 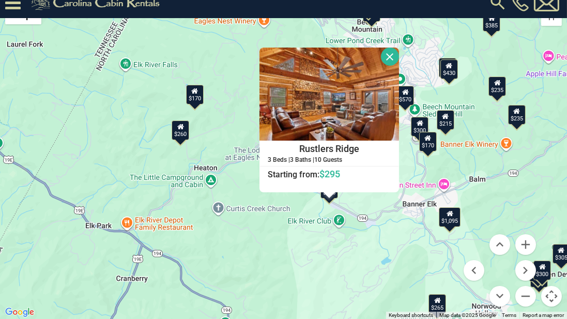 What do you see at coordinates (526, 245) in the screenshot?
I see `button: Zoom in` at bounding box center [526, 245].